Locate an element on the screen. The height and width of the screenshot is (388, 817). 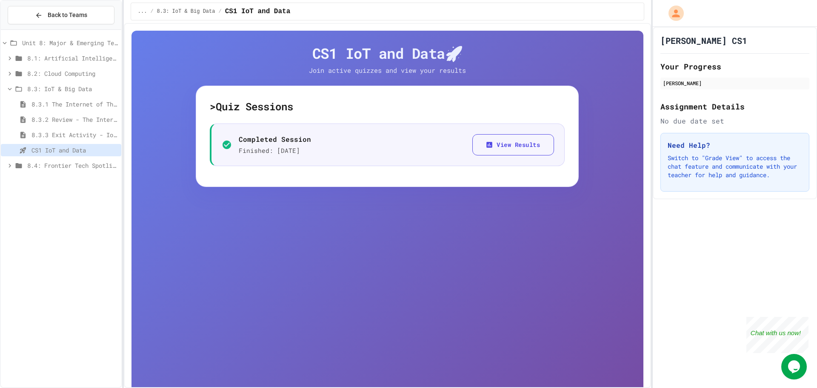
h5: > Quiz Sessions is located at coordinates (387, 106).